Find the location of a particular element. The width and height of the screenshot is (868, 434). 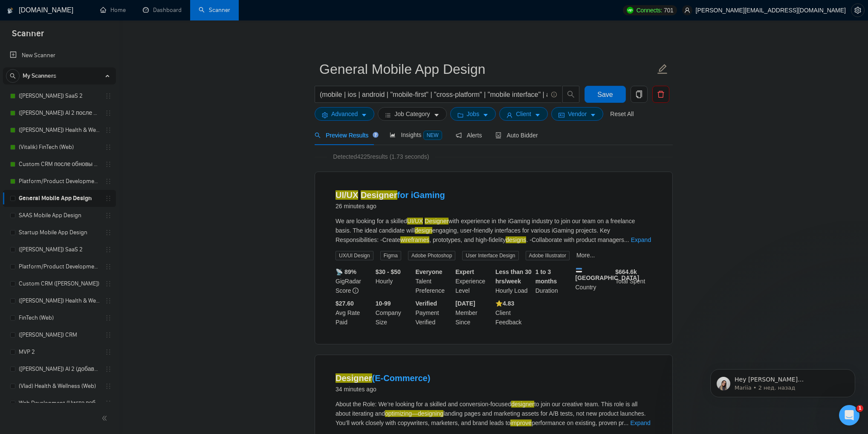

span: Advanced is located at coordinates (344, 114).